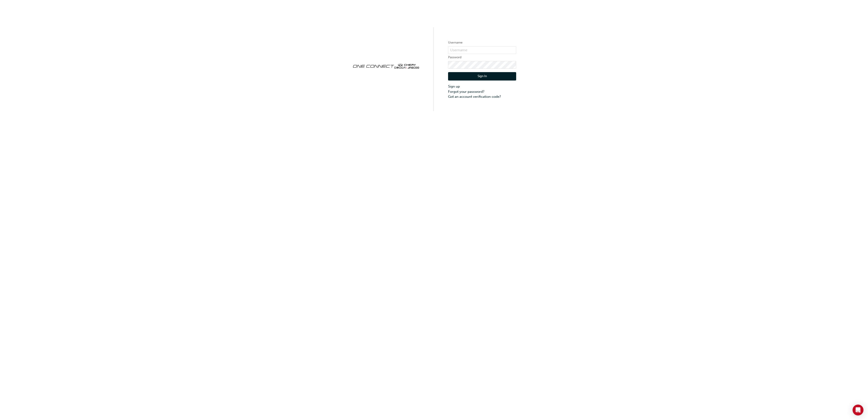  What do you see at coordinates (482, 86) in the screenshot?
I see `a: Sign up` at bounding box center [482, 86].